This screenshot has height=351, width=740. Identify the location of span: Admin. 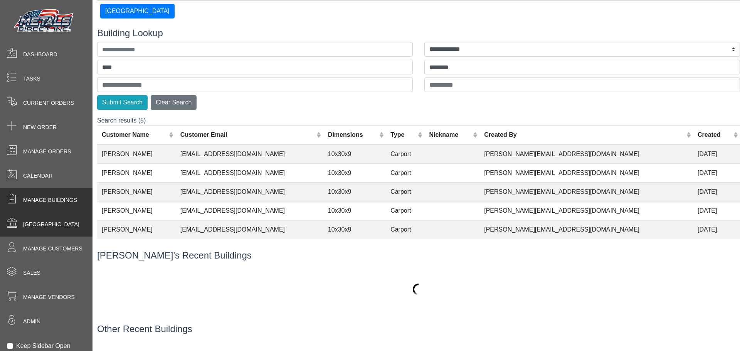
(32, 322).